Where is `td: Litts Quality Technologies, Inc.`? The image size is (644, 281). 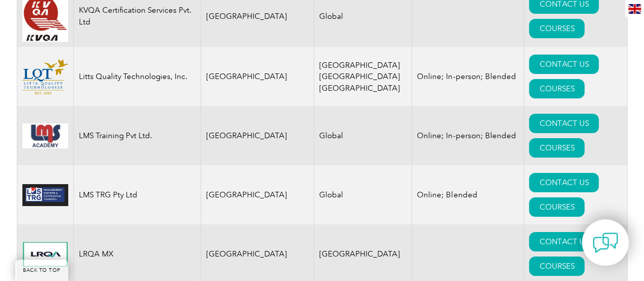
td: Litts Quality Technologies, Inc. is located at coordinates (137, 76).